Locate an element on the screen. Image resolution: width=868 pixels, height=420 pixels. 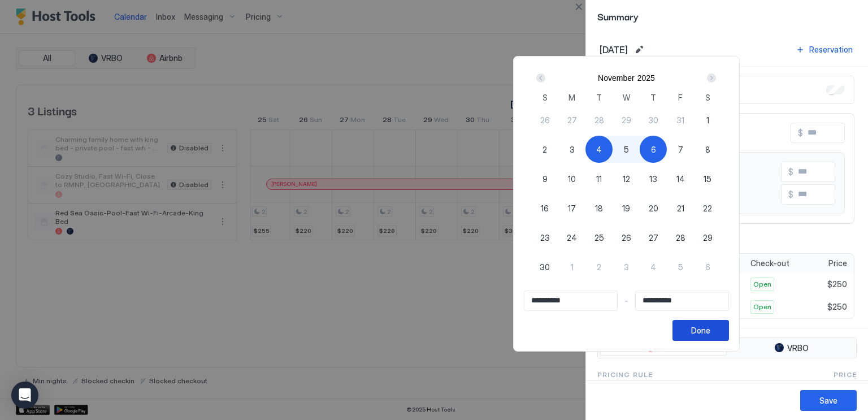
button: 8 is located at coordinates (707, 149).